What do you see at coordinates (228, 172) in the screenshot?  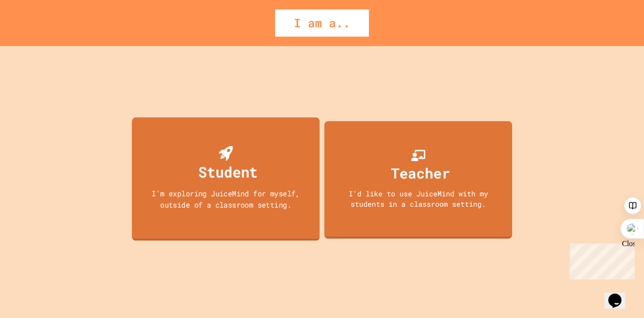 I see `div: Student` at bounding box center [228, 172].